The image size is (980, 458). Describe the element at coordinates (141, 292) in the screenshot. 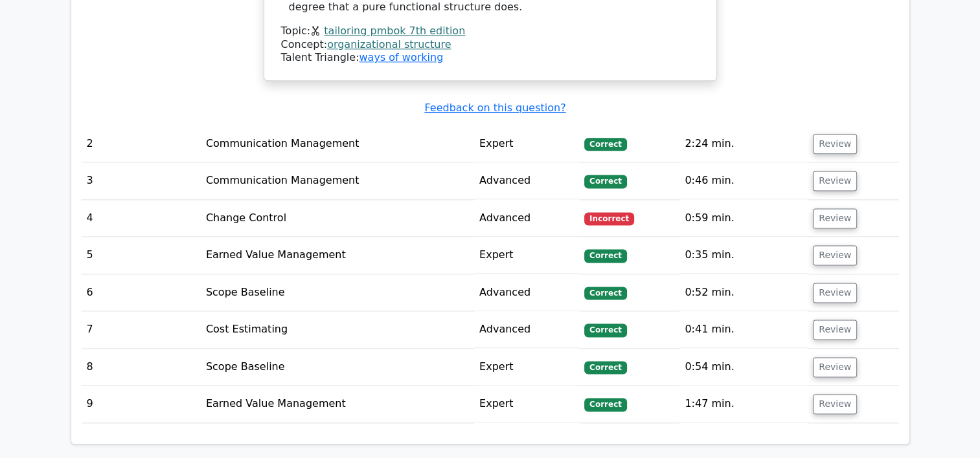

I see `td: 6` at that location.